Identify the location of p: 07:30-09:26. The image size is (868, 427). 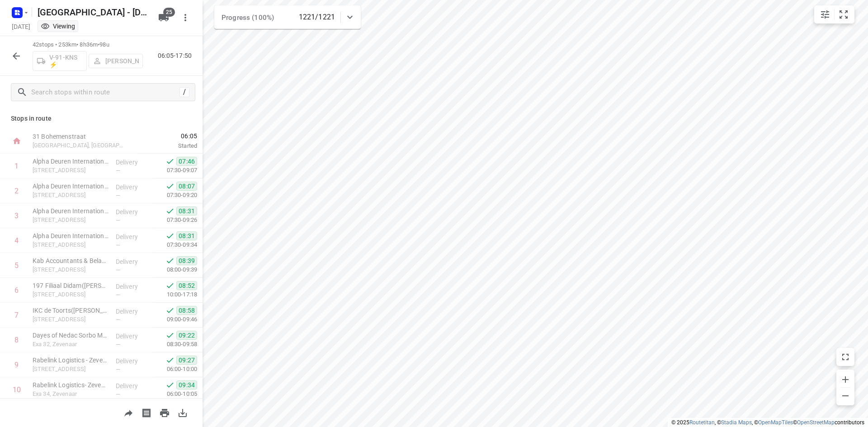
(174, 220).